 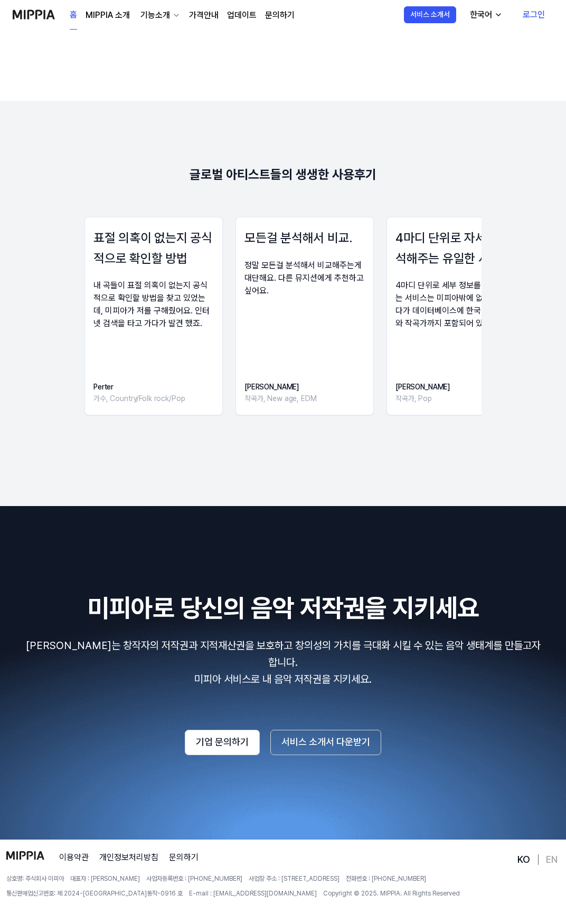 I want to click on div: 글로벌 아티스트들의 생생한 사용후기, so click(x=283, y=175).